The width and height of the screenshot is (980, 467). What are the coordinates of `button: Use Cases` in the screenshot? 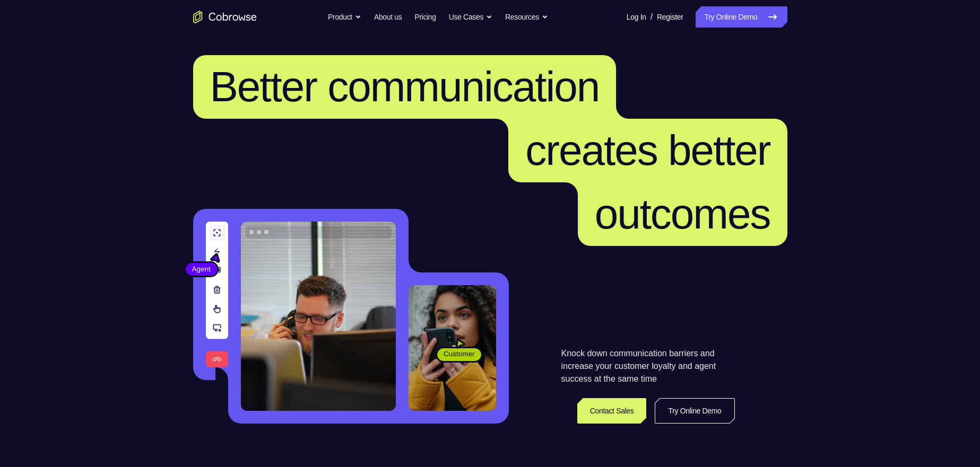 It's located at (471, 17).